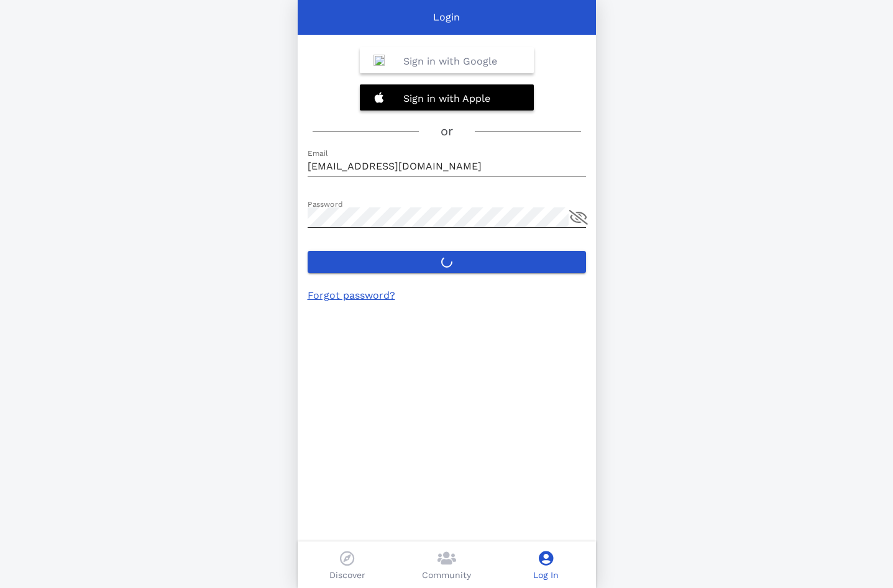 Image resolution: width=893 pixels, height=588 pixels. Describe the element at coordinates (379, 60) in the screenshot. I see `img: Google_%22G%22_Logo.svg` at that location.